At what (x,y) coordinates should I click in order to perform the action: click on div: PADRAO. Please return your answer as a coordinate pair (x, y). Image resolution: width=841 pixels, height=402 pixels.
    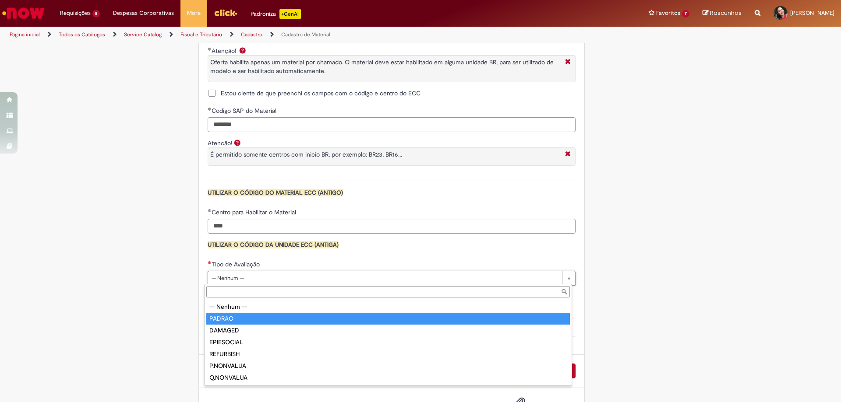
    Looking at the image, I should click on (388, 319).